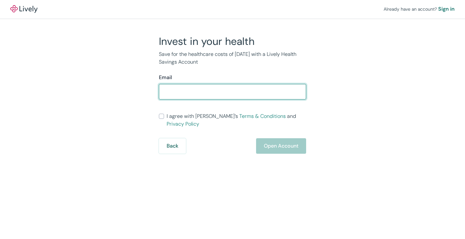  I want to click on label: Email, so click(165, 77).